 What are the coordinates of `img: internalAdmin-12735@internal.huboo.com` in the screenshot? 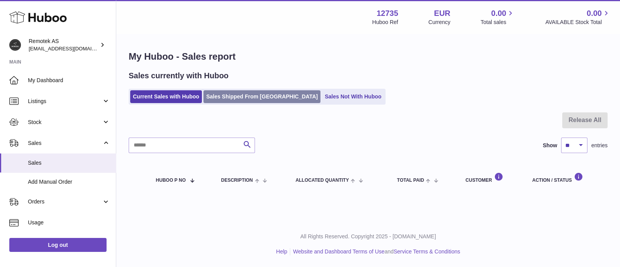 It's located at (15, 45).